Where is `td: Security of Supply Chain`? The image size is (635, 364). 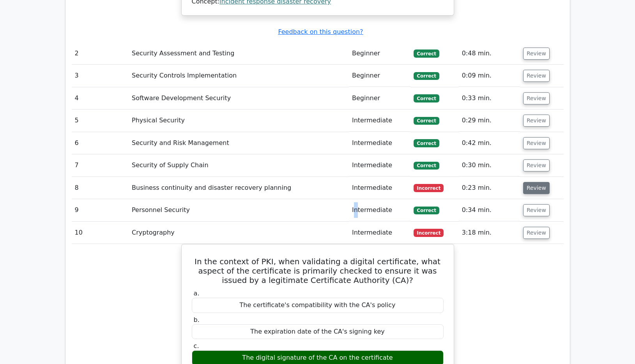
td: Security of Supply Chain is located at coordinates (239, 165).